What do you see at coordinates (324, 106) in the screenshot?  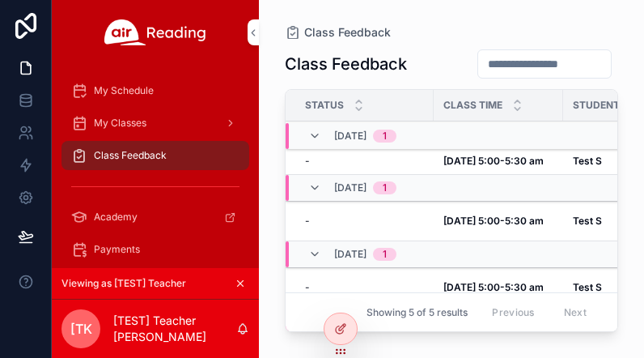 I see `span: Status` at bounding box center [324, 106].